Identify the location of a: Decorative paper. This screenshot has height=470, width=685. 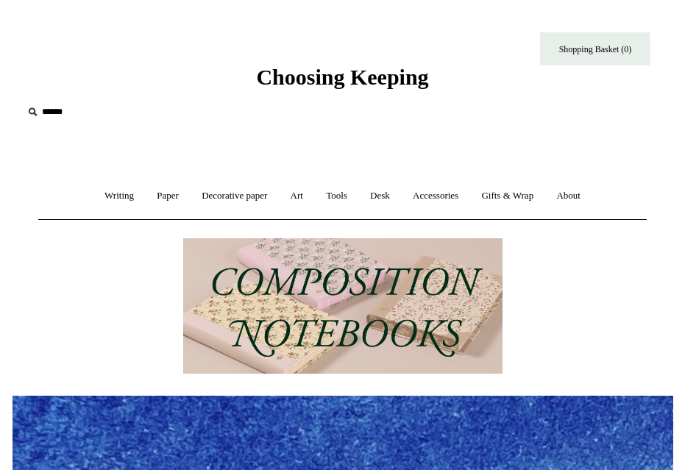
(234, 196).